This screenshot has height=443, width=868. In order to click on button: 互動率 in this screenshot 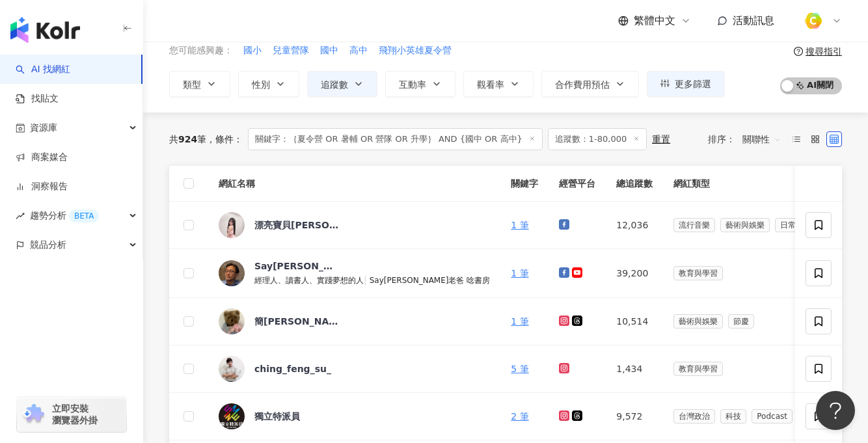, I will do `click(420, 84)`.